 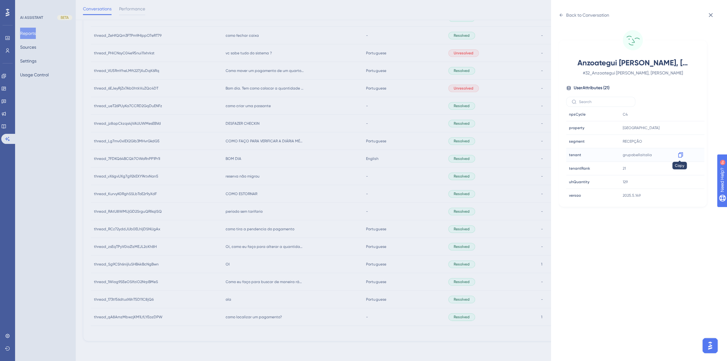 I want to click on span: 21, so click(x=624, y=168).